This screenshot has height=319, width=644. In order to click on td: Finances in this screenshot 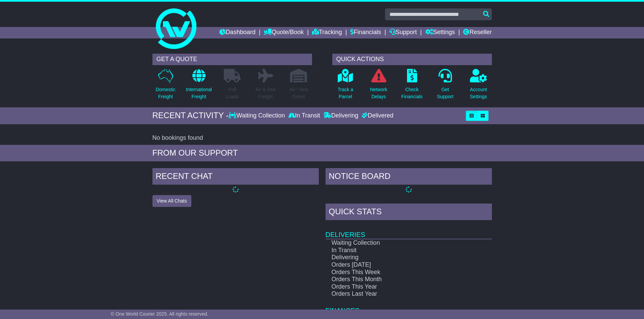, I will do `click(408, 306)`.